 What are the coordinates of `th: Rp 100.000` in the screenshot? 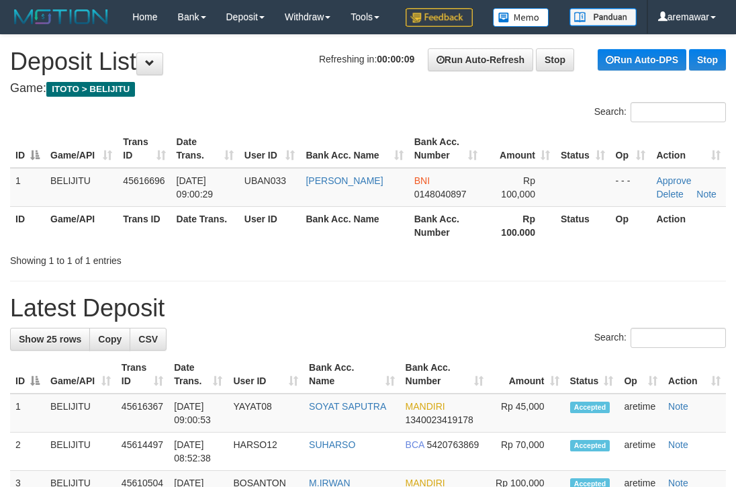 It's located at (519, 225).